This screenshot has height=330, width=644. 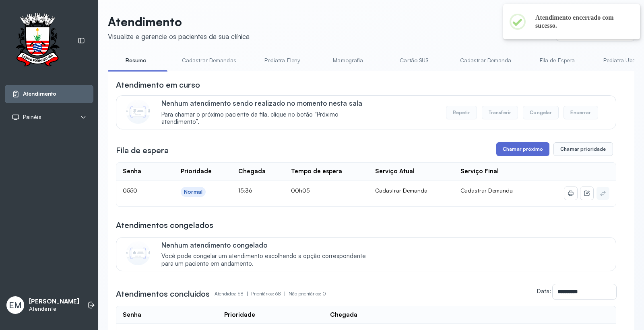 What do you see at coordinates (300, 190) in the screenshot?
I see `span: 00h05` at bounding box center [300, 190].